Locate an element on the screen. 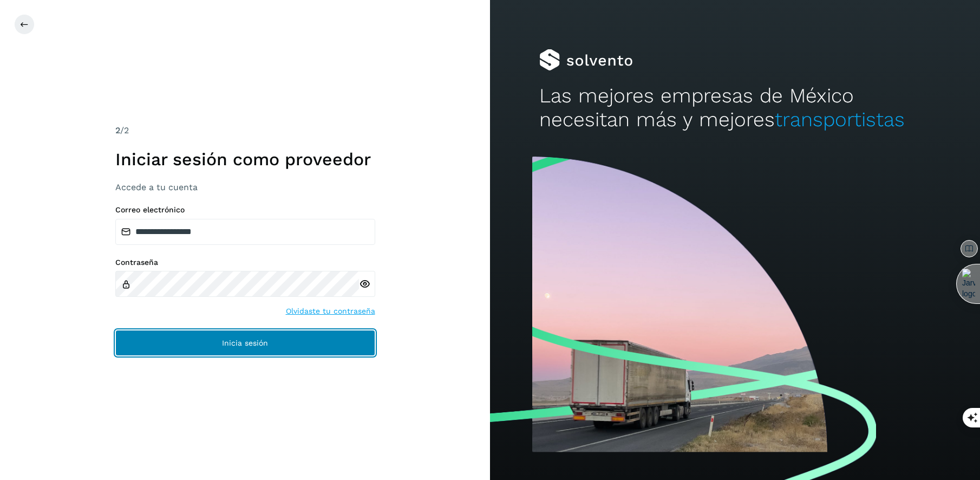 Image resolution: width=980 pixels, height=480 pixels. h3: Accede a tu cuenta is located at coordinates (245, 187).